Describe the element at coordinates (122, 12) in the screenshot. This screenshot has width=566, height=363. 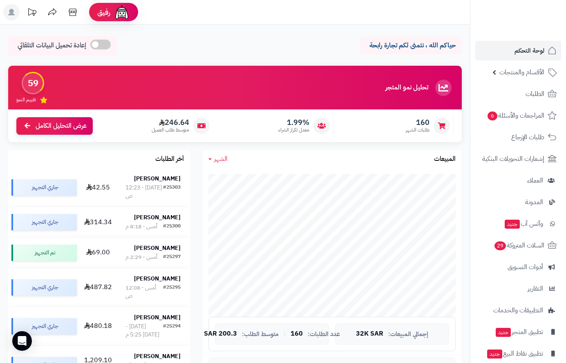
I see `img: ai-face.png` at that location.